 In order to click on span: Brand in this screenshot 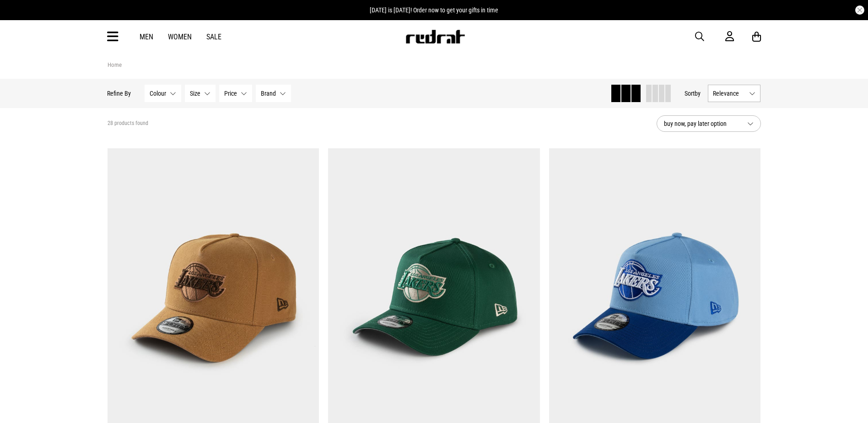, I will do `click(269, 93)`.